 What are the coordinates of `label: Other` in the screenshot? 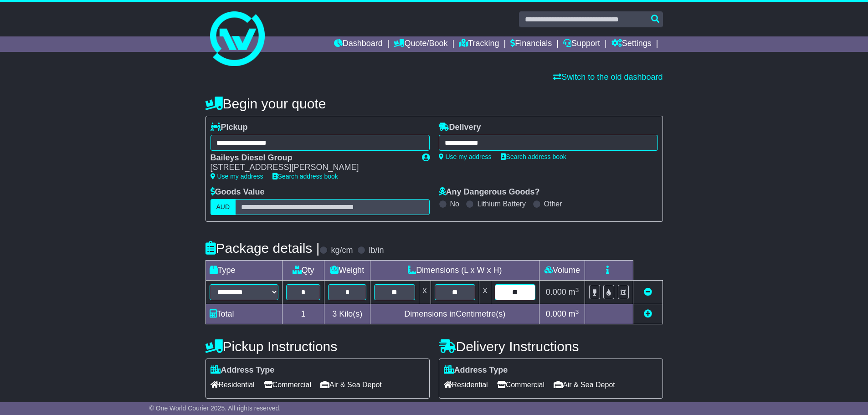 It's located at (553, 204).